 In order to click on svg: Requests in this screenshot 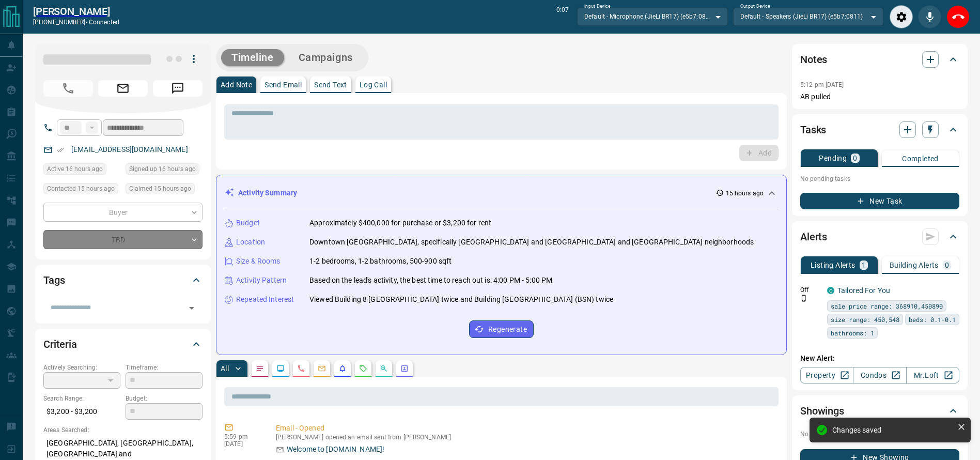, I will do `click(363, 368)`.